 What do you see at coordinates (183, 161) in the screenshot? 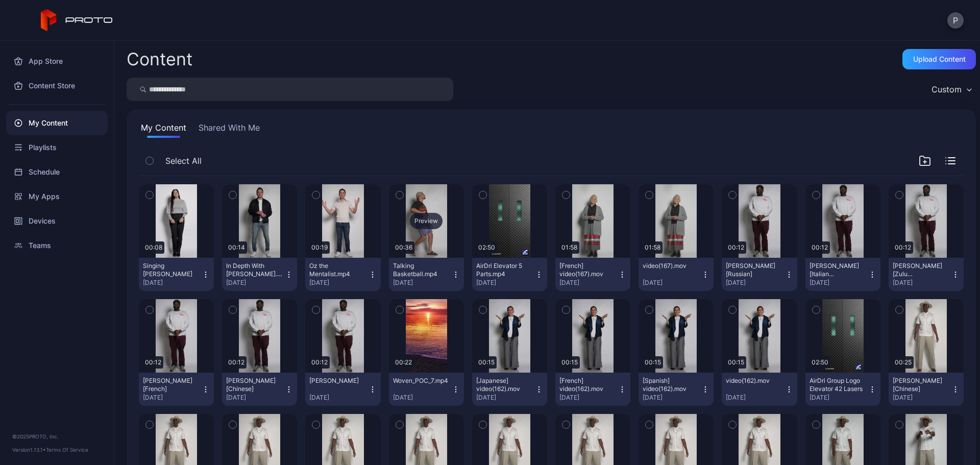
I see `span: Select All` at bounding box center [183, 161].